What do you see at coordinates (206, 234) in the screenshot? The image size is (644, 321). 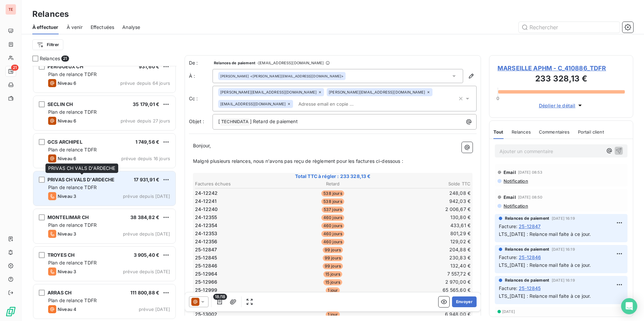 I see `span: 24-12353` at bounding box center [206, 234].